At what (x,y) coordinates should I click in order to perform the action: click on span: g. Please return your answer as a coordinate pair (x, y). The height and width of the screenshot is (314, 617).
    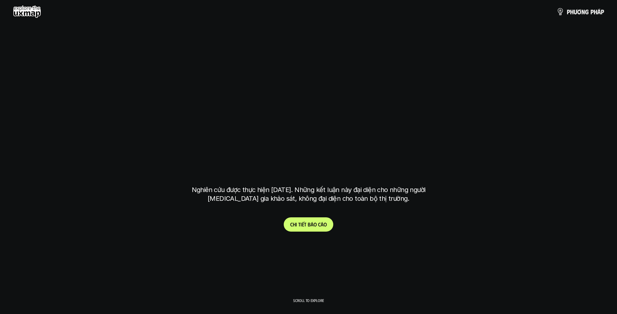
    Looking at the image, I should click on (587, 12).